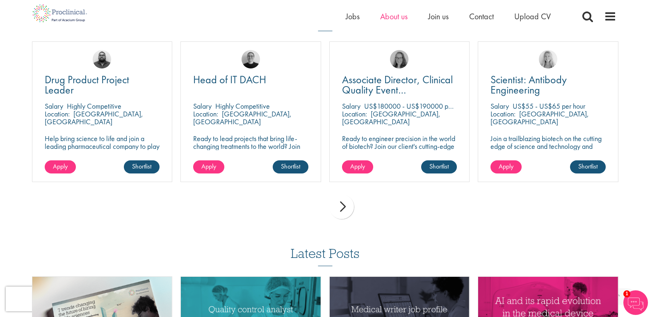 The width and height of the screenshot is (650, 317). Describe the element at coordinates (102, 154) in the screenshot. I see `p: Help bring science to life and join a leading pharmaceutical company to play a key role in delive...` at that location.